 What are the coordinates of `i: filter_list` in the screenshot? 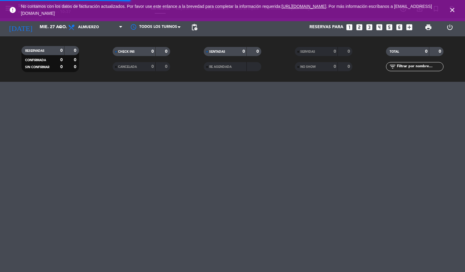 It's located at (393, 67).